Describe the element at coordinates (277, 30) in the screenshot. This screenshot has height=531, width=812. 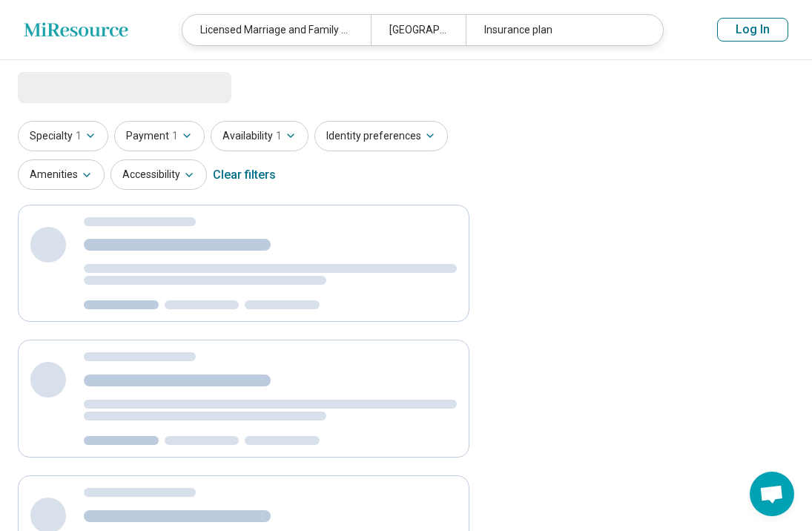
I see `div: Licensed Marriage and Family Therapist (LMFT)` at that location.